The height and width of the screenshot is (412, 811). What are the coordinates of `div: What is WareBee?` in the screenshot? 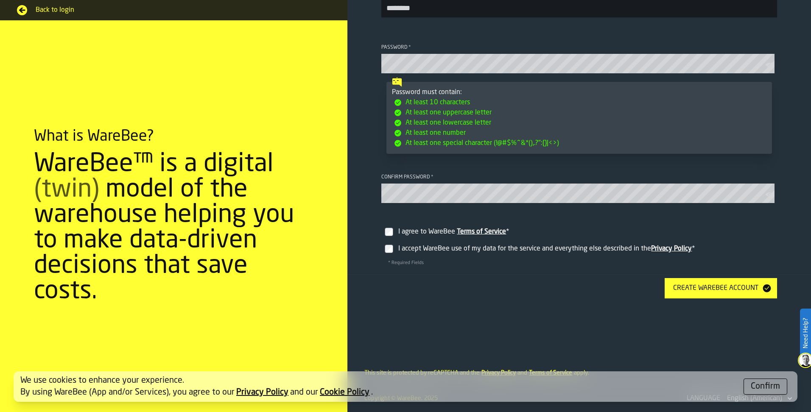 It's located at (94, 137).